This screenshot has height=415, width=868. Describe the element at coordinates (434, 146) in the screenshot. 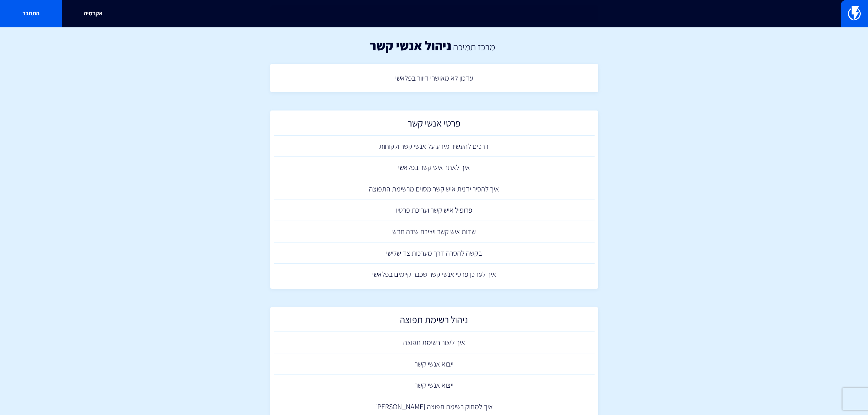

I see `a: דרכים להעשיר מידע על אנשי קשר ולקוחות` at that location.